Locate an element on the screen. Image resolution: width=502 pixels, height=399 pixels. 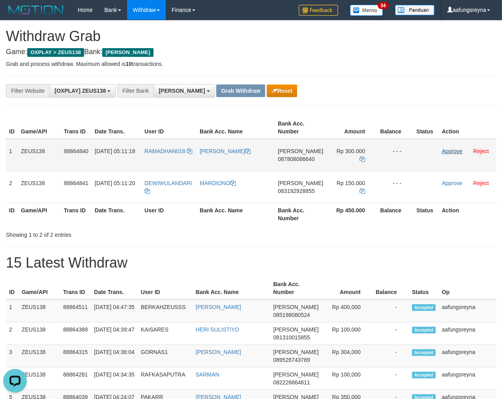
img: Feedback.jpg is located at coordinates (319, 10).